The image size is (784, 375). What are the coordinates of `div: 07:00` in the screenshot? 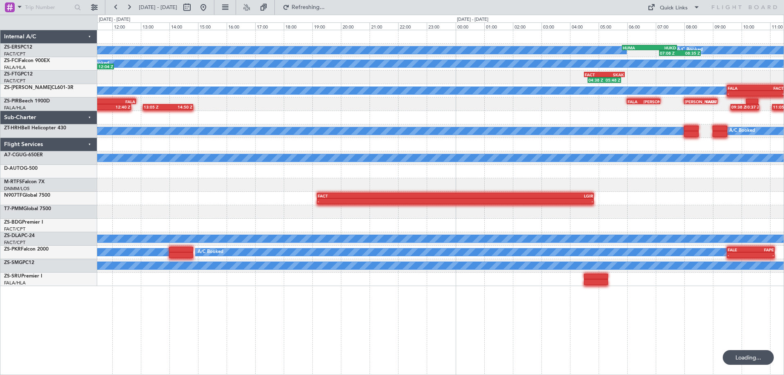 It's located at (670, 26).